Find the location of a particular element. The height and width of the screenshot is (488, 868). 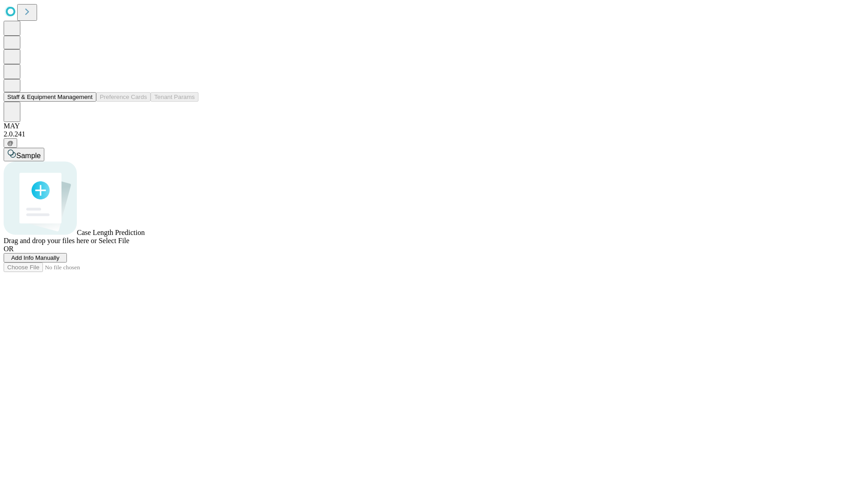

span: Drag and drop your files here or is located at coordinates (50, 240).